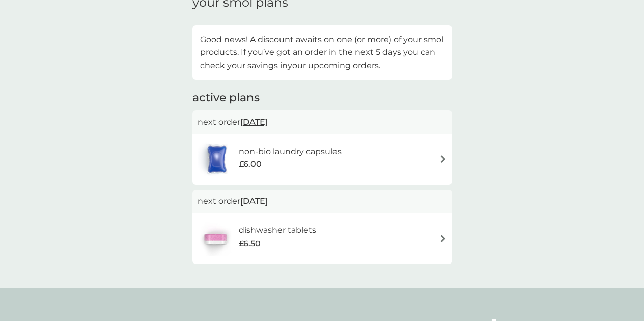 The width and height of the screenshot is (644, 321). Describe the element at coordinates (323, 52) in the screenshot. I see `p: Good news! A discount awaits on one (or more) of your smol products. If you’ve got an order in th...` at that location.